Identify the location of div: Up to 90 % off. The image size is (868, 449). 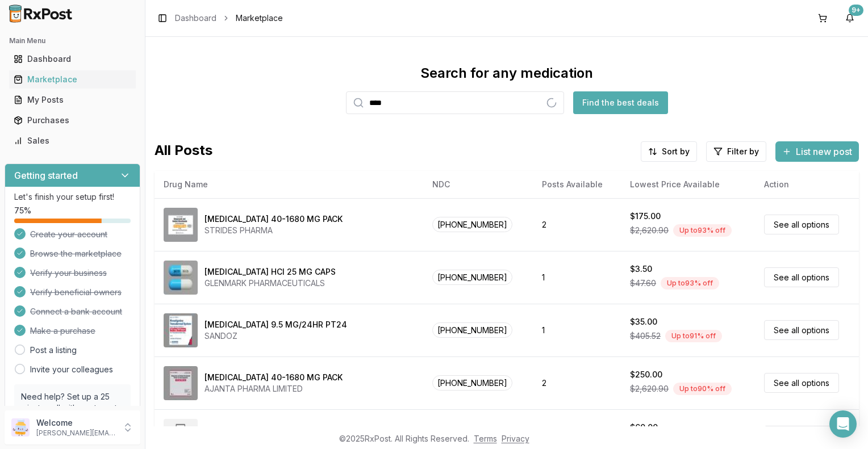
(702, 389).